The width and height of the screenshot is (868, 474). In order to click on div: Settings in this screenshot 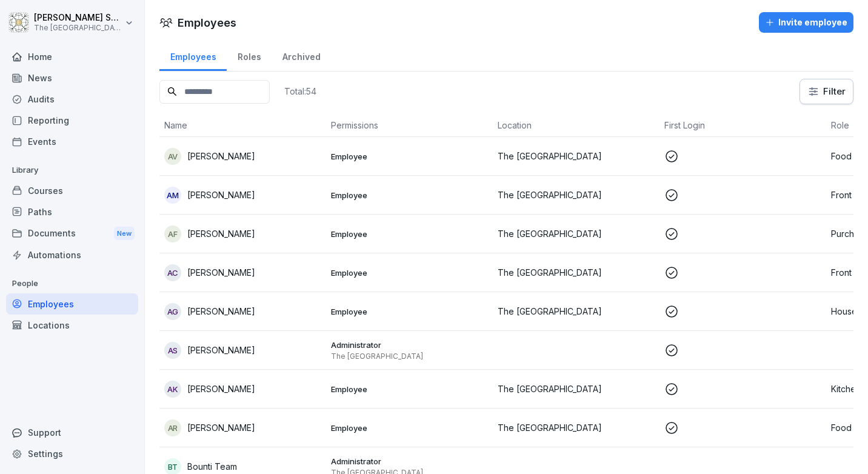, I will do `click(72, 454)`.